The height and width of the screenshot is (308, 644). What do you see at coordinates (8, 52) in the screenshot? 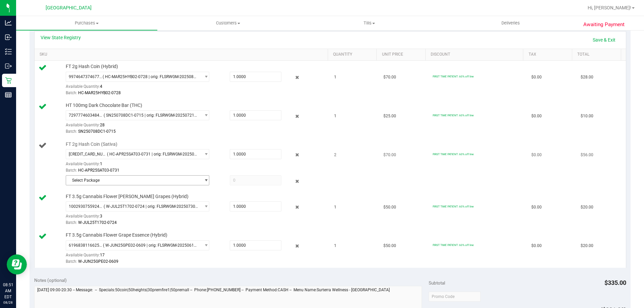
I see `inline-svg: Inventory` at bounding box center [8, 52].